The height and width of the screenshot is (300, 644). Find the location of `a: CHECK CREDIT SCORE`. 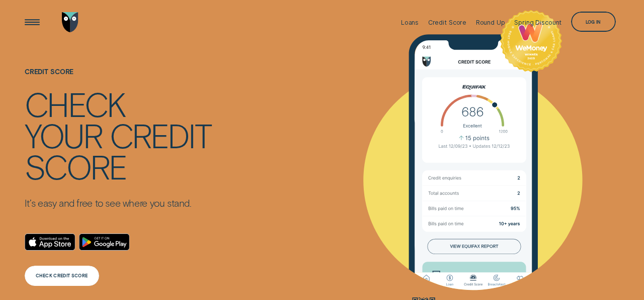

a: CHECK CREDIT SCORE is located at coordinates (62, 275).